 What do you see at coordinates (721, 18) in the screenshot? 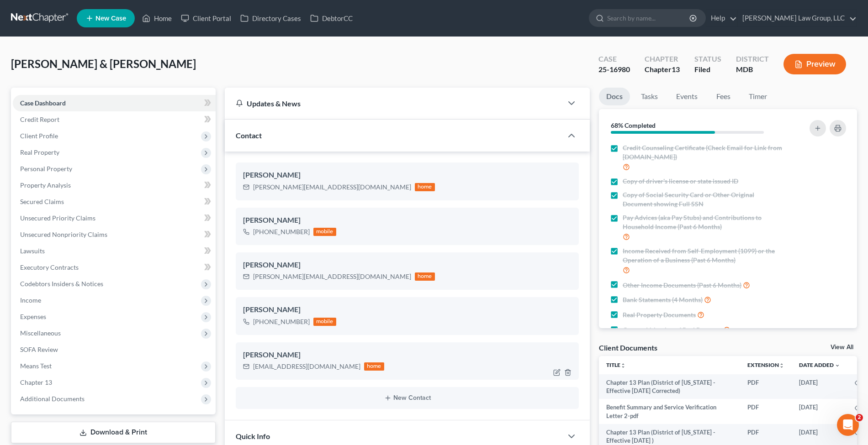
I see `a: Help` at bounding box center [721, 18].